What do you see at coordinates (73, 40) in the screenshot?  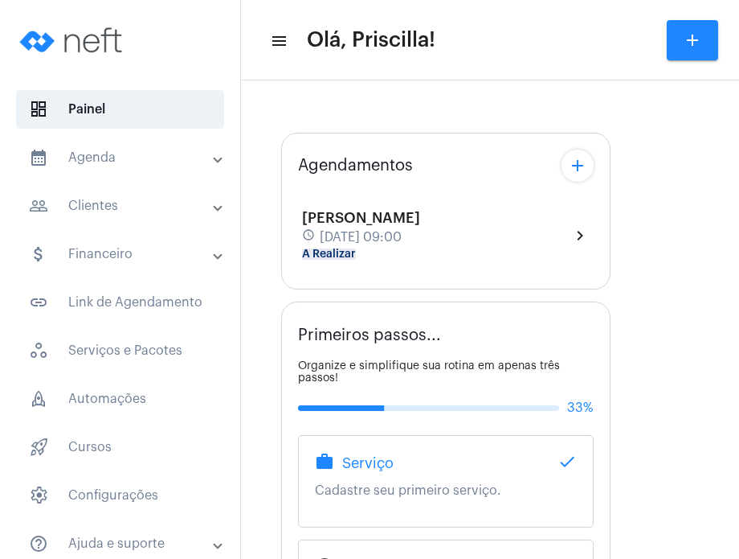 I see `img: logo-neft-novo-2.png` at bounding box center [73, 40].